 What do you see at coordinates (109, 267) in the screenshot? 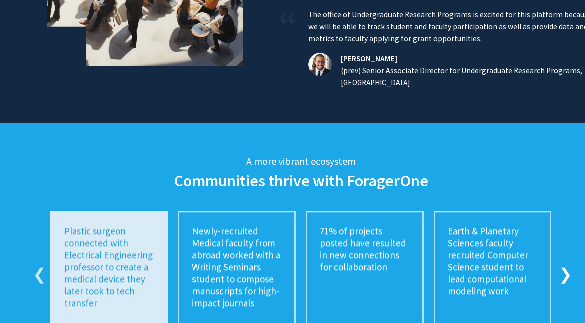
I see `p: Plastic surgeon connected with Electrical Engineering professor to create a medical device they l...` at bounding box center [109, 267].